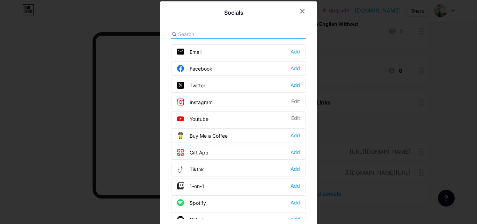  Describe the element at coordinates (194, 68) in the screenshot. I see `div: Facebook` at that location.